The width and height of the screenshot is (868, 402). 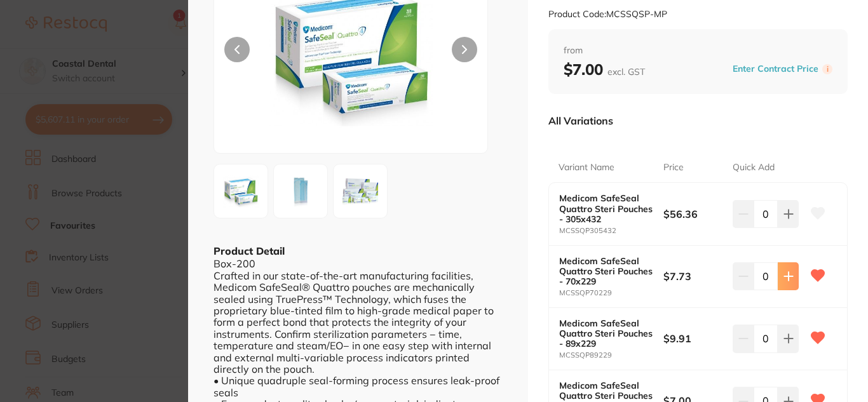 I want to click on small: MCSSQP305432, so click(x=611, y=230).